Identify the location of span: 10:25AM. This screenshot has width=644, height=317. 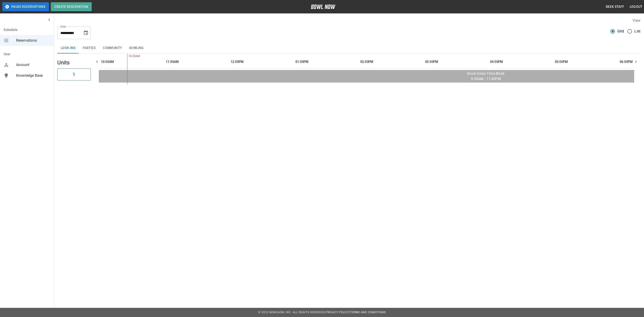
(128, 56).